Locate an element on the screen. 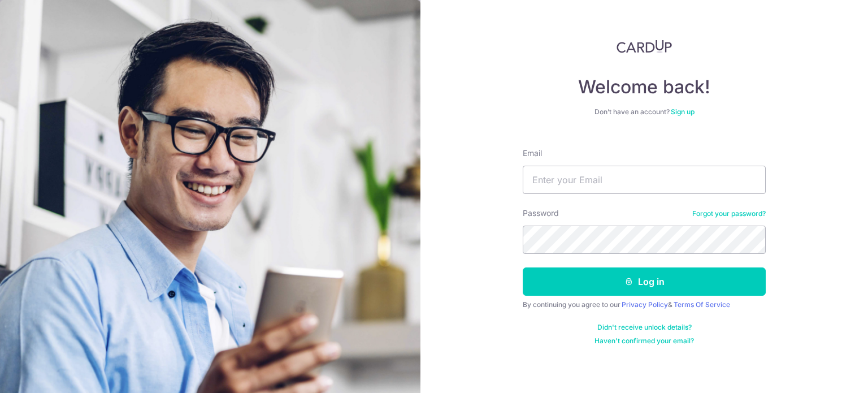 This screenshot has height=393, width=868. a: Haven't confirmed your email? is located at coordinates (644, 341).